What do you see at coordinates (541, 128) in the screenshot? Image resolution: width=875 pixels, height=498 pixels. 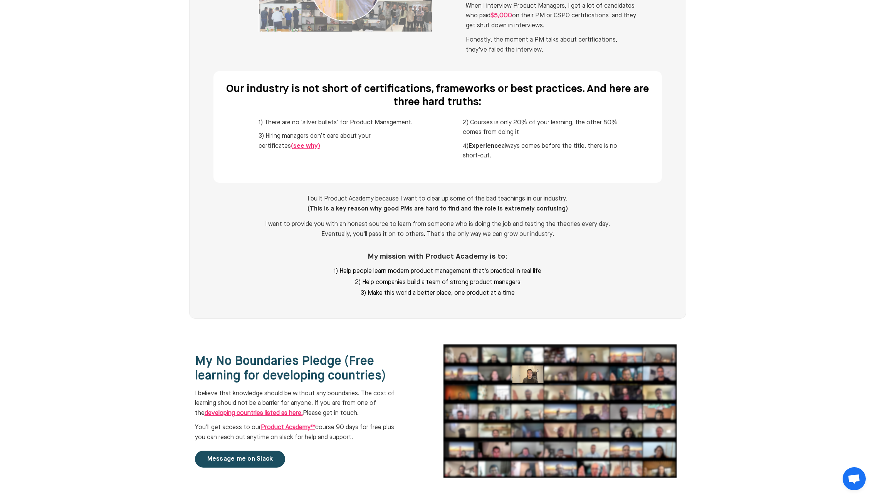 I see `li: 2) Courses is only 20% of your learning, the other 80% comes from doing it` at bounding box center [541, 128].